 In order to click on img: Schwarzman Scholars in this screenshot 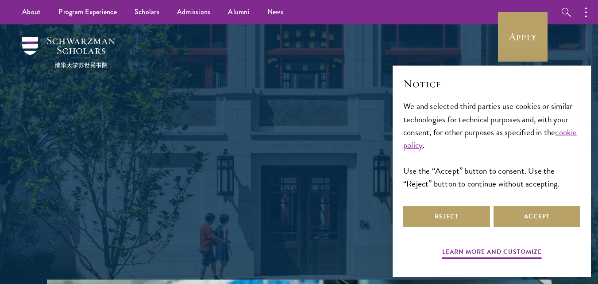, I will do `click(69, 52)`.